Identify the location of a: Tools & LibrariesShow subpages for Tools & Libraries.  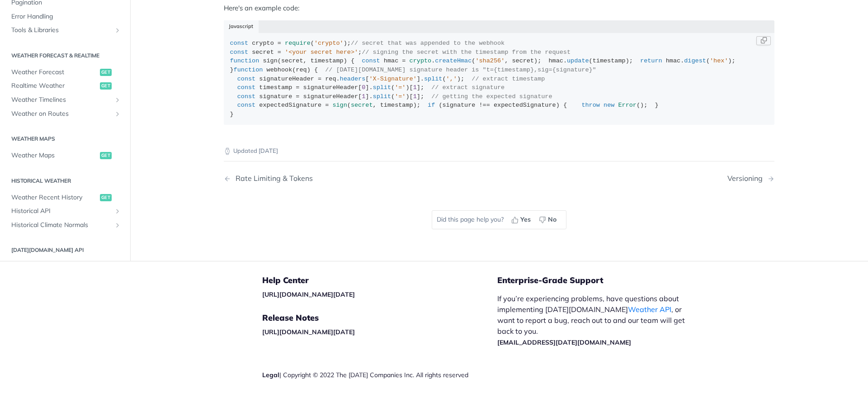
(65, 30).